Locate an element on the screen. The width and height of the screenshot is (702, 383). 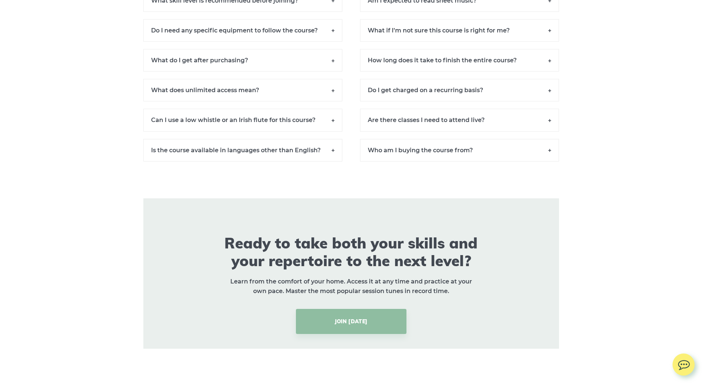
h6: What if I’m not sure this course is right for me? is located at coordinates (460, 30).